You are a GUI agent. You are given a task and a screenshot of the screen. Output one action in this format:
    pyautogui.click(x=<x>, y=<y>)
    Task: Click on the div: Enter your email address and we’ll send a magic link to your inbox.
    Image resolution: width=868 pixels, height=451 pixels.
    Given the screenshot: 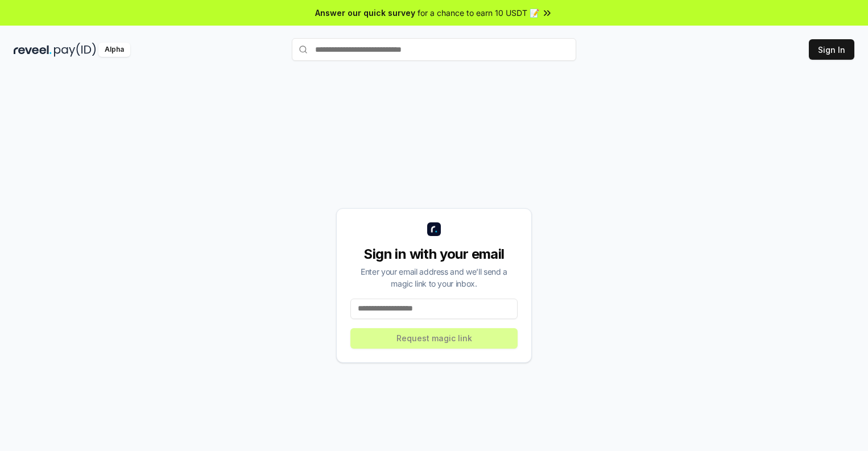 What is the action you would take?
    pyautogui.click(x=434, y=277)
    